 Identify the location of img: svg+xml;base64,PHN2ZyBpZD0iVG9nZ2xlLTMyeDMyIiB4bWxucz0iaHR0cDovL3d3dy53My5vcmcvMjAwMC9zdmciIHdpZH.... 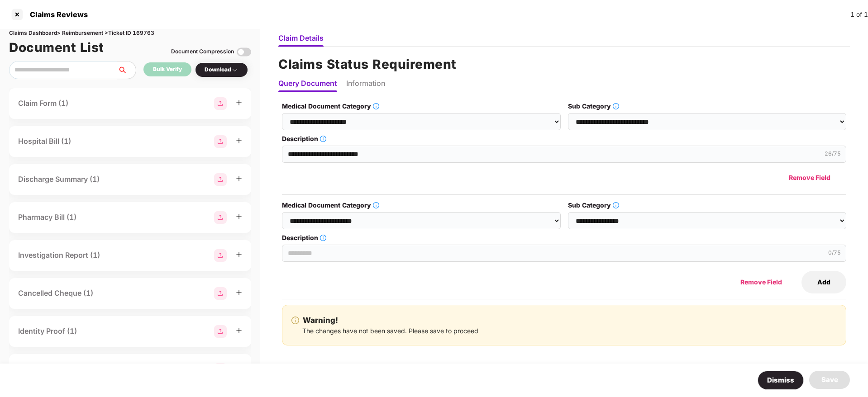
(244, 52).